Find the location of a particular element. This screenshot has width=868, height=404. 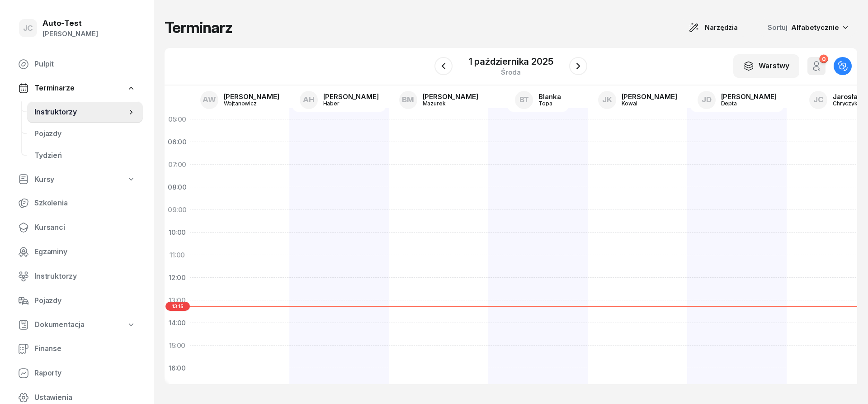

span: Egzaminy is located at coordinates (85, 252).